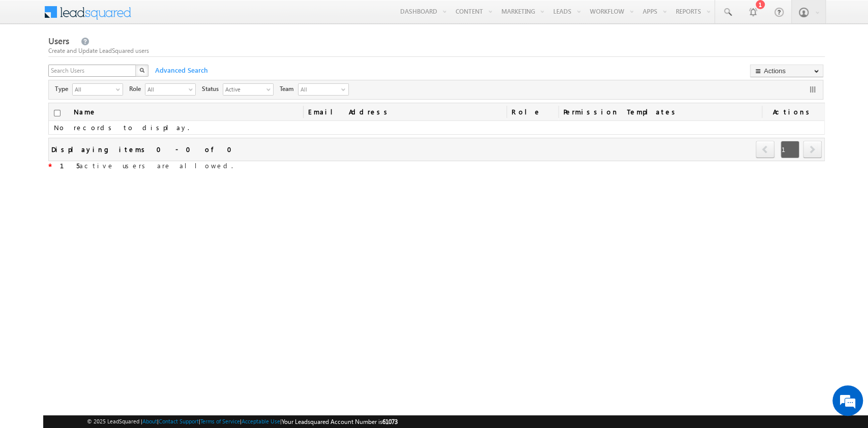 The width and height of the screenshot is (868, 428). What do you see at coordinates (790, 150) in the screenshot?
I see `span: 1` at bounding box center [790, 150].